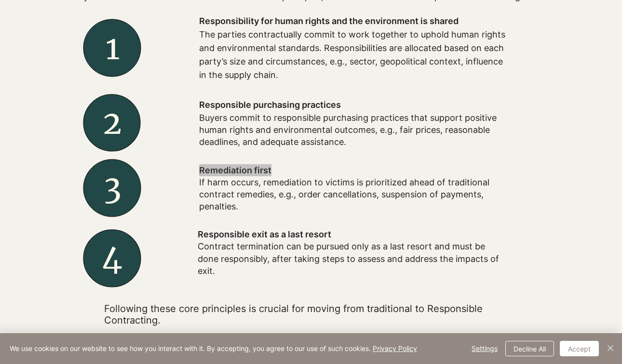 This screenshot has width=622, height=364. I want to click on span: We use cookies on our website to see how you interact with it. By accepting, you agree to our use..., so click(213, 349).